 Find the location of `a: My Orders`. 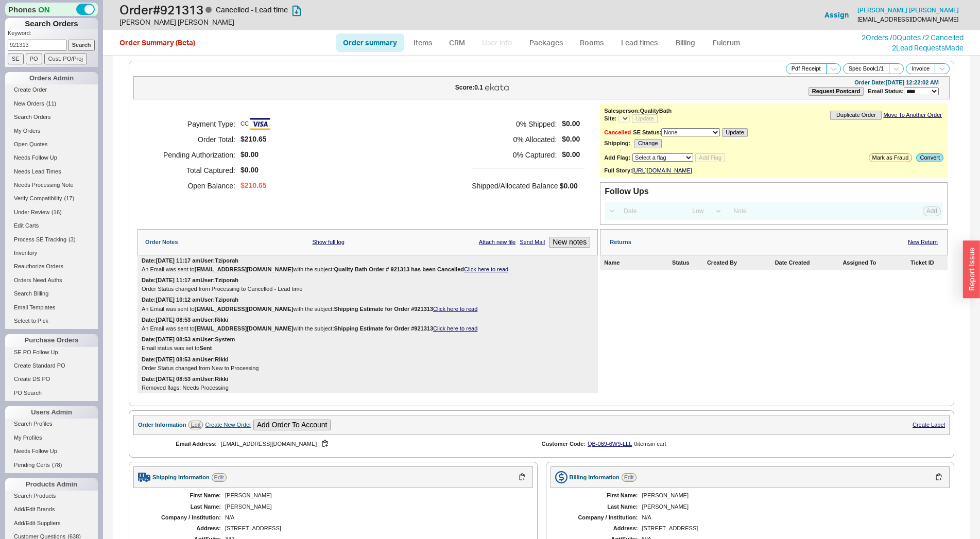

a: My Orders is located at coordinates (51, 131).